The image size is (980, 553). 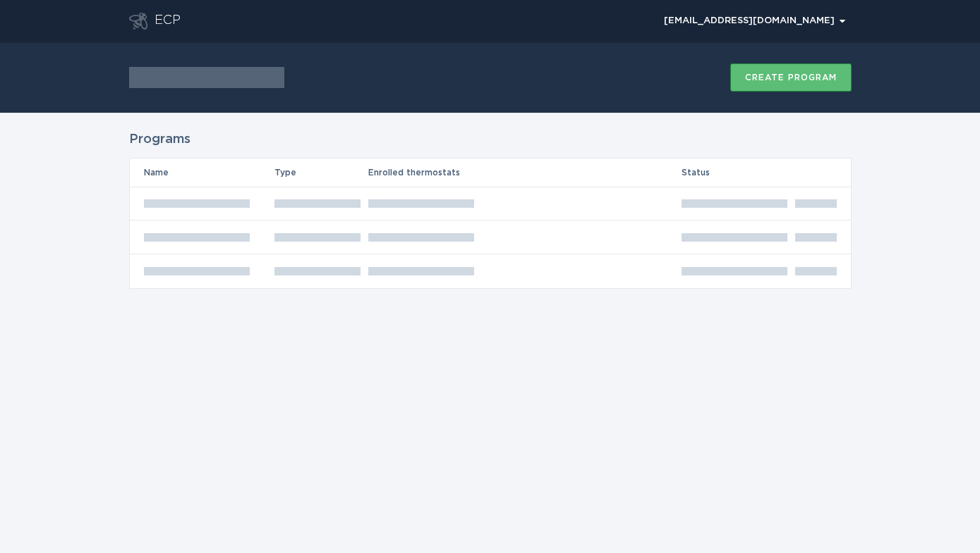 I want to click on button: Create program, so click(x=791, y=78).